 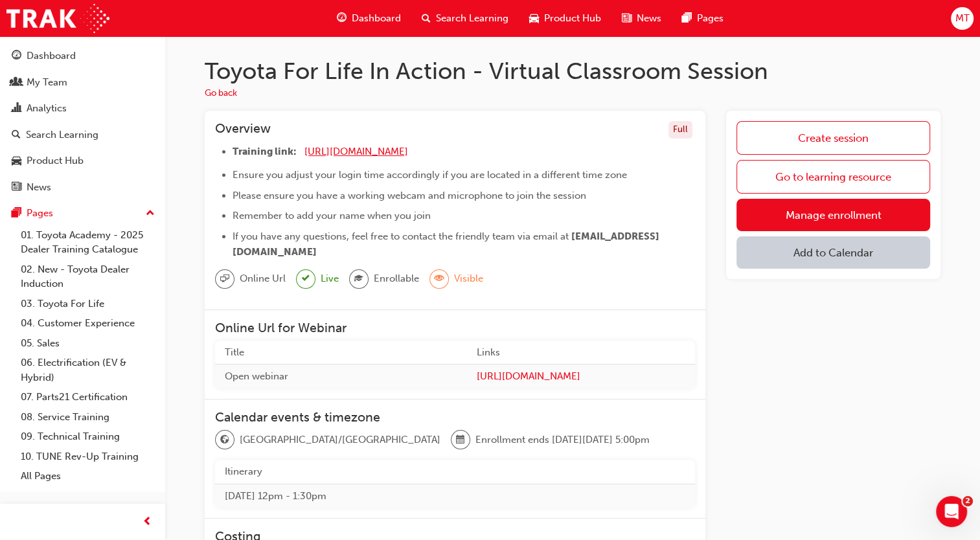 What do you see at coordinates (62, 135) in the screenshot?
I see `div: Search Learning` at bounding box center [62, 135].